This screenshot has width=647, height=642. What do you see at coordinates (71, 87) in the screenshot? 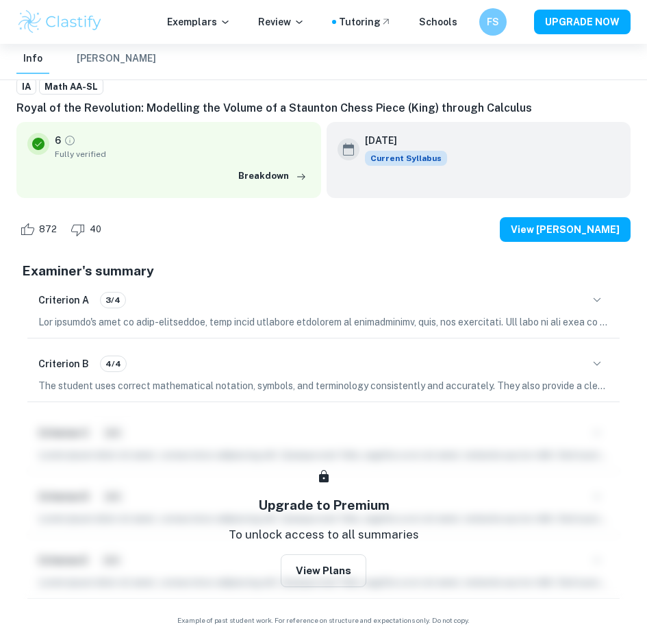
I see `span: Math AA-SL` at bounding box center [71, 87].